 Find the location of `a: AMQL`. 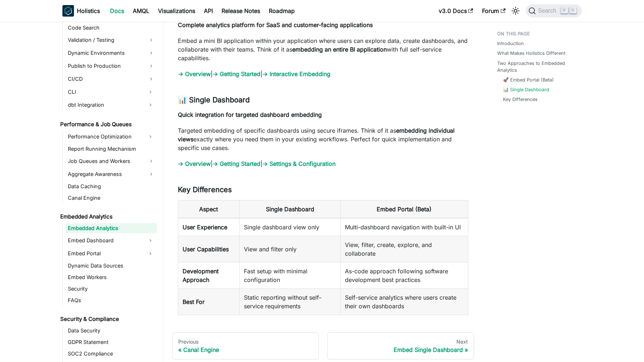

a: AMQL is located at coordinates (141, 11).